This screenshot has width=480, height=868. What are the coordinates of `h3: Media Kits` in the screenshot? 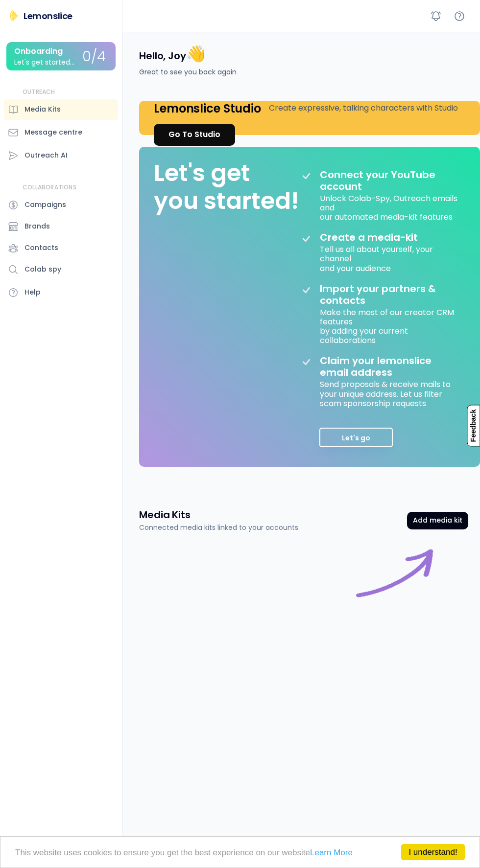 It's located at (165, 515).